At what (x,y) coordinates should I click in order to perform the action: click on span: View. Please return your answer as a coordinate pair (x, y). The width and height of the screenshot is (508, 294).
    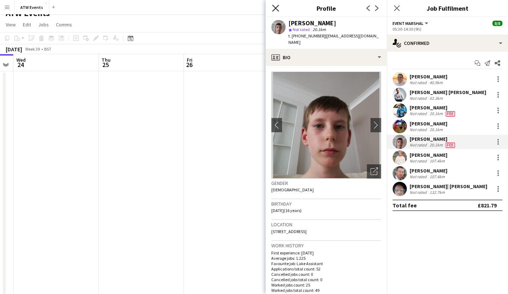
    Looking at the image, I should click on (11, 25).